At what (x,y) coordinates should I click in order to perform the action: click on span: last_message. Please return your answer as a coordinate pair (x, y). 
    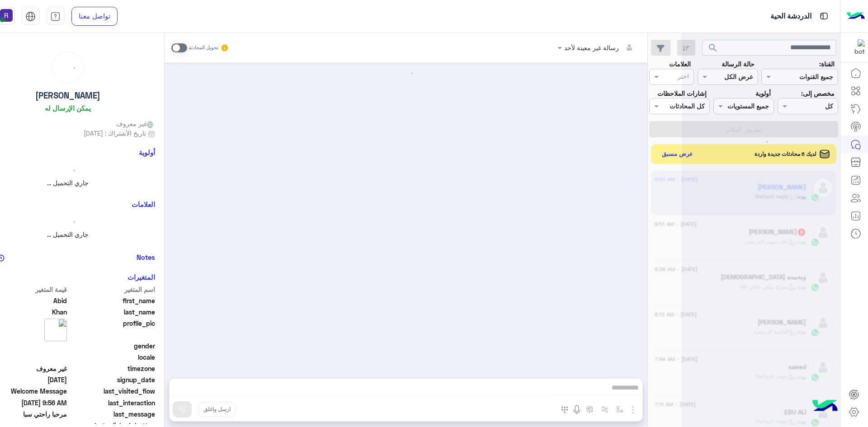
    Looking at the image, I should click on (112, 414).